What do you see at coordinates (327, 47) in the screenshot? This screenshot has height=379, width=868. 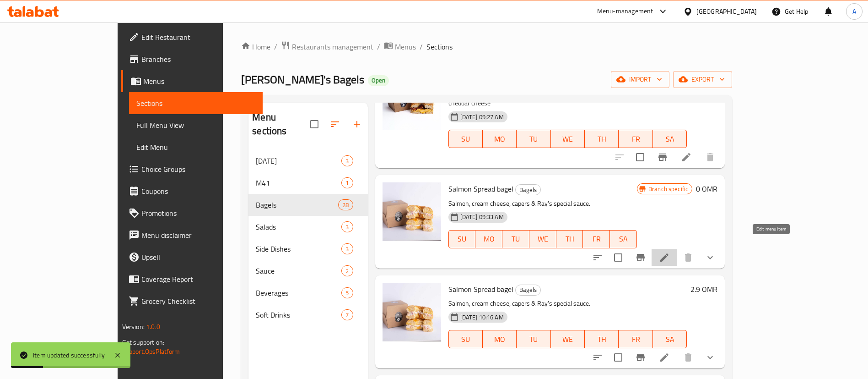 I see `a: Restaurants management` at bounding box center [327, 47].